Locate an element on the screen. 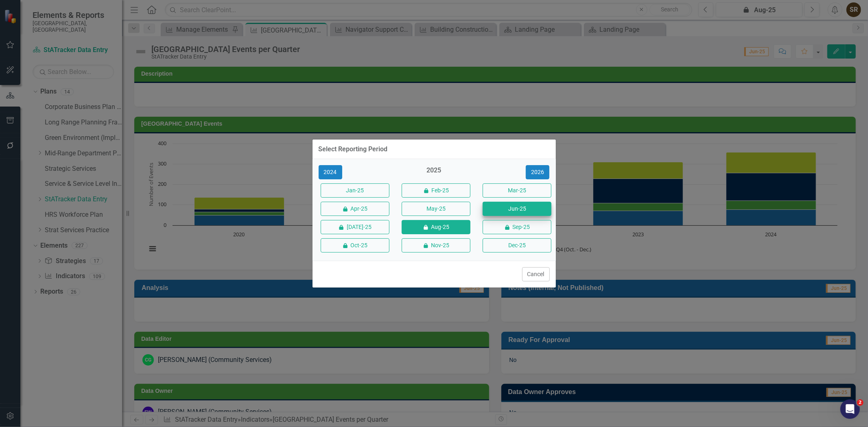 This screenshot has height=427, width=868. button: May-25 is located at coordinates (436, 209).